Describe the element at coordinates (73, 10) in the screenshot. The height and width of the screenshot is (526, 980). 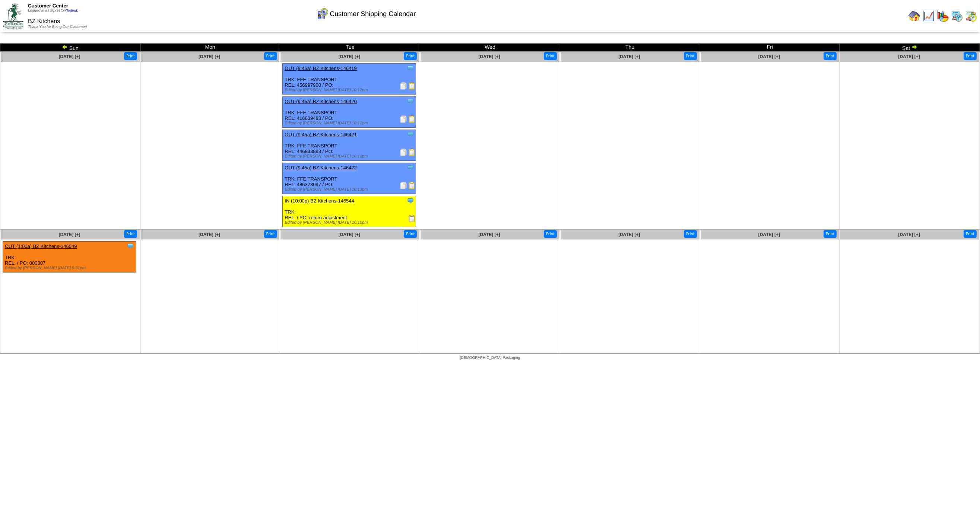
I see `a: (logout)` at that location.